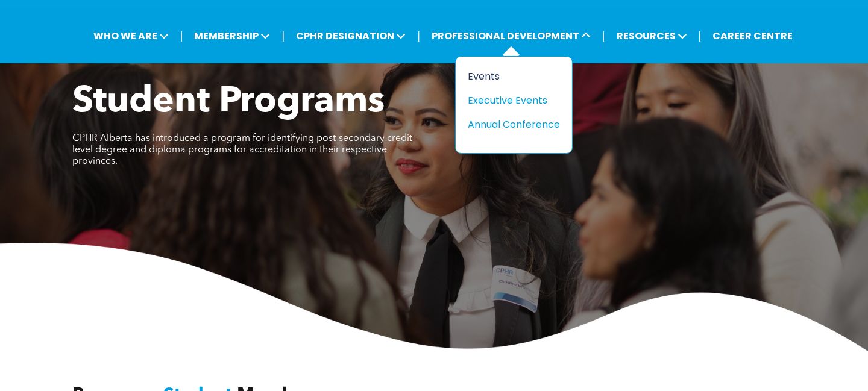  Describe the element at coordinates (752, 36) in the screenshot. I see `a: CAREER CENTRE` at that location.